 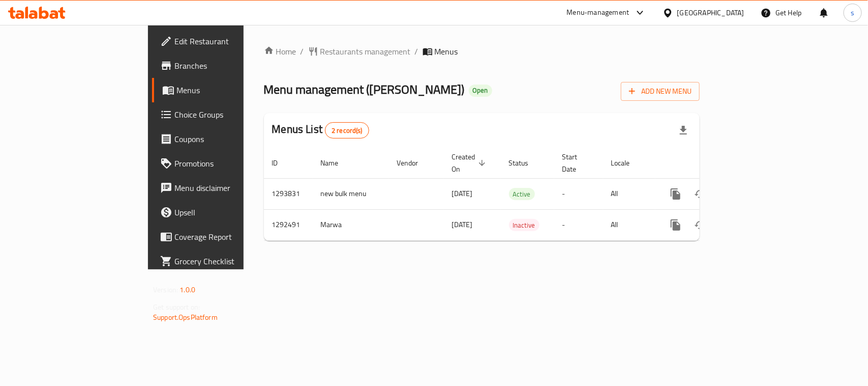 What do you see at coordinates (713, 163) in the screenshot?
I see `th: Actions` at bounding box center [713, 163].